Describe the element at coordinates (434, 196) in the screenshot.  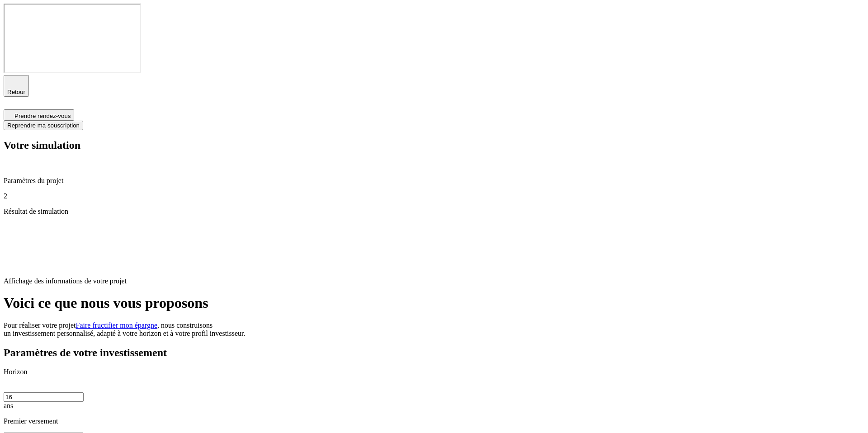
I see `p: 2` at that location.